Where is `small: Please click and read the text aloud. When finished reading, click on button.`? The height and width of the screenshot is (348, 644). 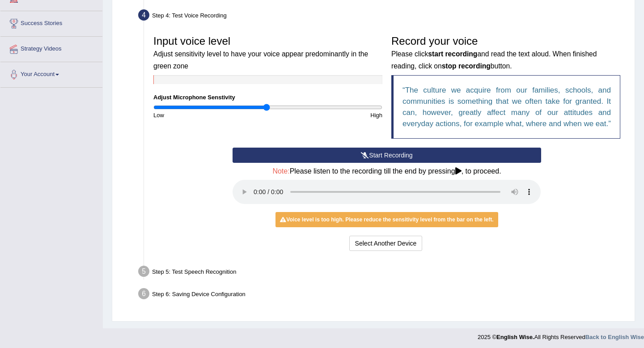
small: Please click and read the text aloud. When finished reading, click on button. is located at coordinates (493, 60).